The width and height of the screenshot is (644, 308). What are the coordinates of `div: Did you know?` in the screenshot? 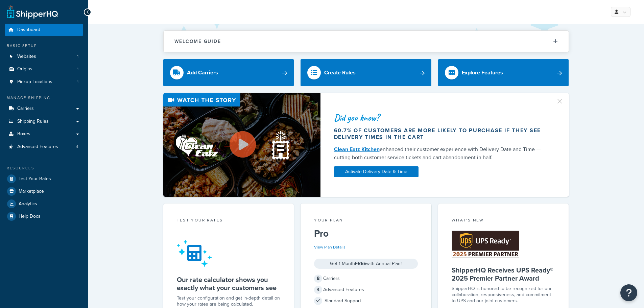 It's located at (441, 118).